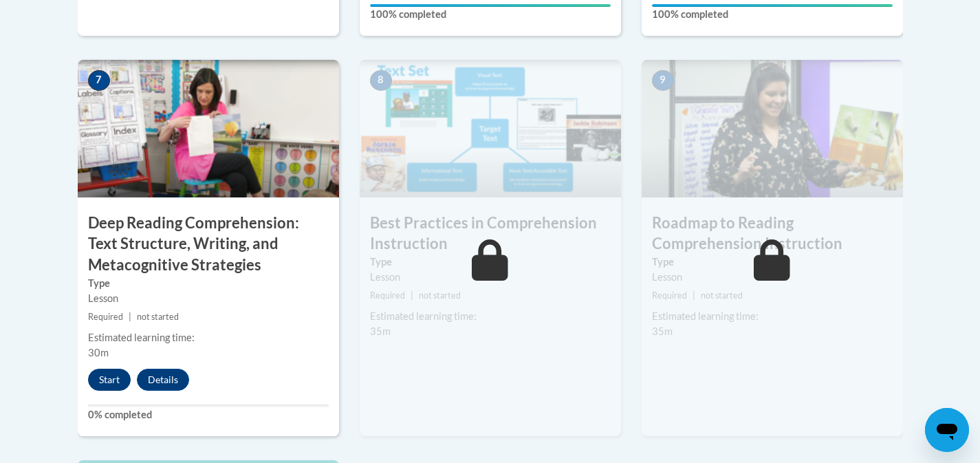 This screenshot has width=980, height=463. I want to click on span: 7, so click(99, 80).